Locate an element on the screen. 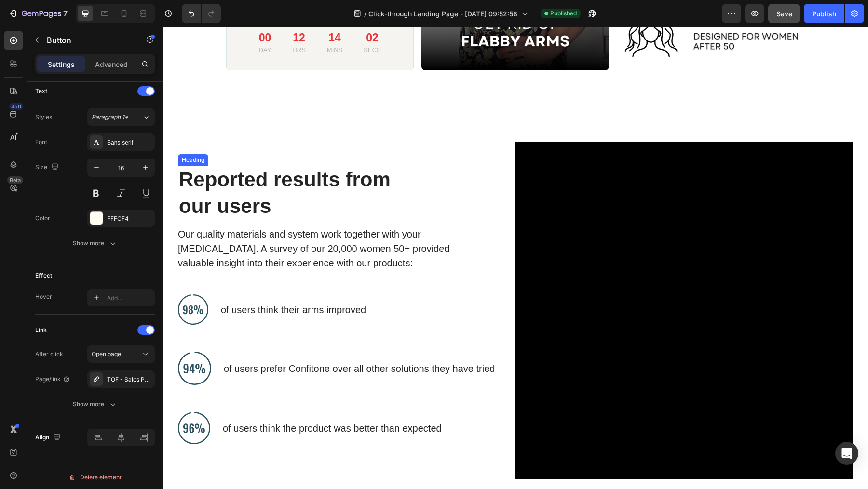 This screenshot has width=868, height=489. div: Font is located at coordinates (41, 142).